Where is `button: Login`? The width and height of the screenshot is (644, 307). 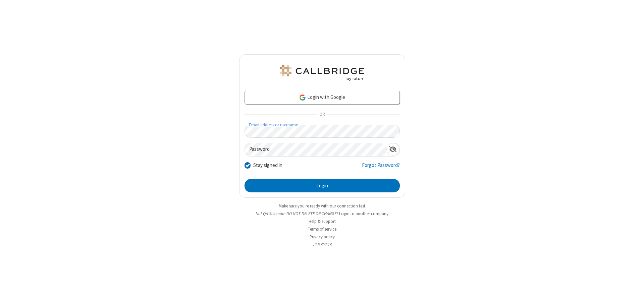
button: Login is located at coordinates (322, 185).